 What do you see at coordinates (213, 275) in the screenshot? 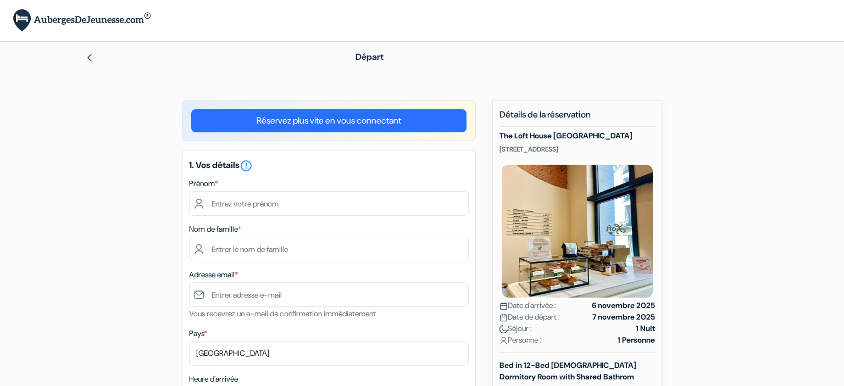
I see `label: Adresse email` at bounding box center [213, 275].